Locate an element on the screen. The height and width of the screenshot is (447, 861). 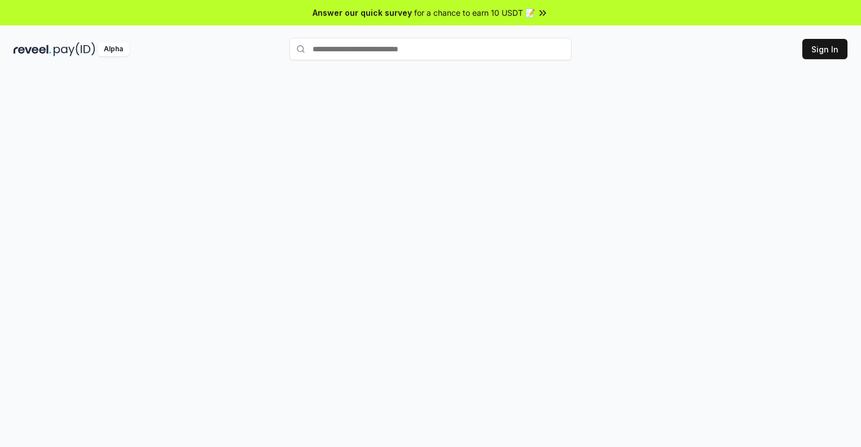
span: for a chance to earn 10 USDT 📝 is located at coordinates (474, 12).